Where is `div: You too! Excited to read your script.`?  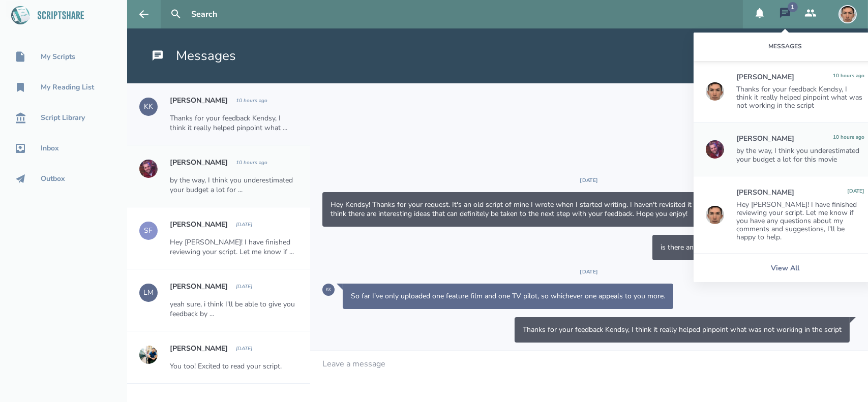 div: You too! Excited to read your script. is located at coordinates (234, 366).